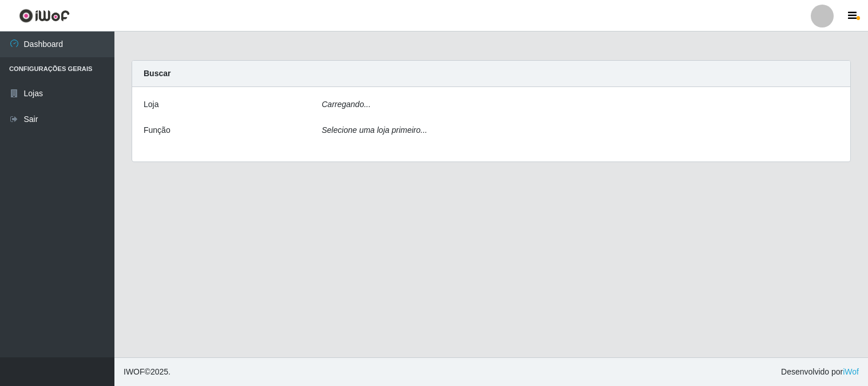 The width and height of the screenshot is (868, 386). What do you see at coordinates (346, 104) in the screenshot?
I see `i: Carregando...` at bounding box center [346, 104].